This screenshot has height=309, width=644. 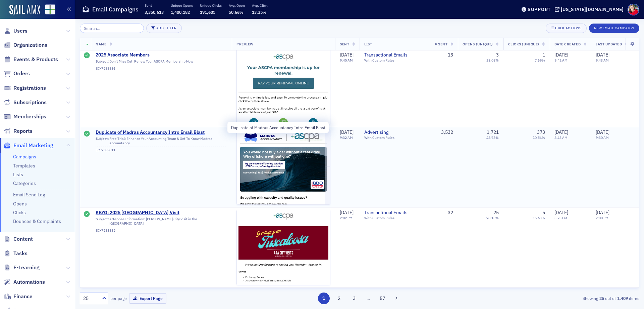 I want to click on a: Finance, so click(x=18, y=296).